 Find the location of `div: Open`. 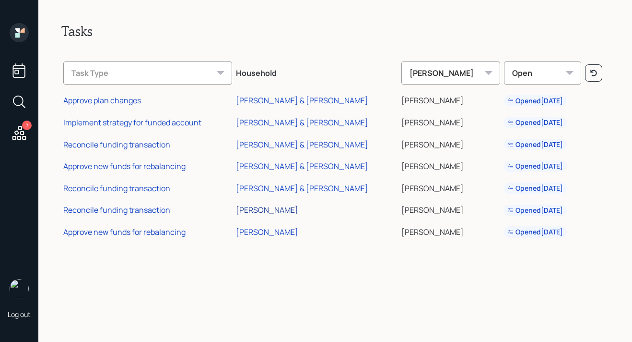

div: Open is located at coordinates (543, 73).